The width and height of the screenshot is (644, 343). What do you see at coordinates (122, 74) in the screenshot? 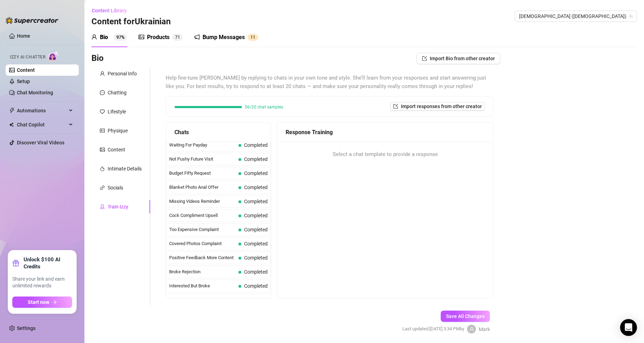
I see `div: Personal Info` at bounding box center [122, 74].